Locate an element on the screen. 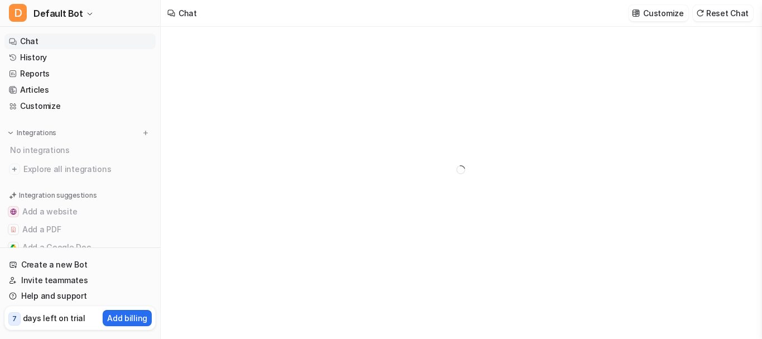 This screenshot has height=339, width=762. p: Customize is located at coordinates (663, 13).